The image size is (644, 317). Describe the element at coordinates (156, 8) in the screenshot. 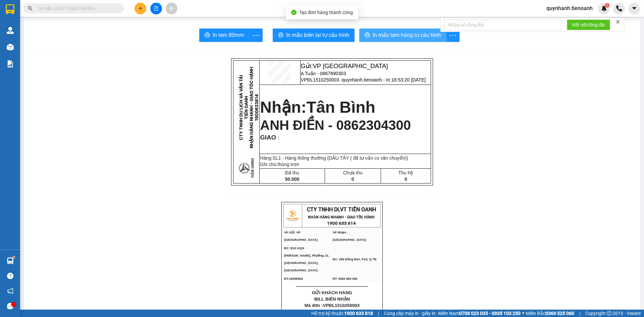

I see `span: file-add` at that location.